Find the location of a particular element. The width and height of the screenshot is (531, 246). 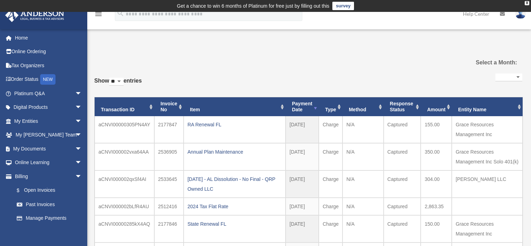

td: 2533645 is located at coordinates (169, 184).